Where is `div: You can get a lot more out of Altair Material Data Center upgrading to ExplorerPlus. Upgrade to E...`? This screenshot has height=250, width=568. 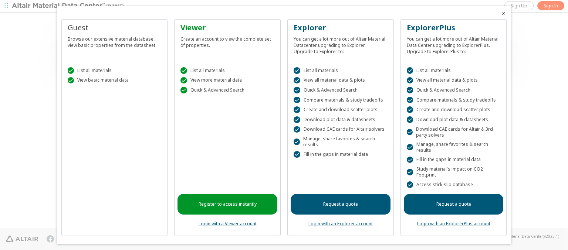 div: You can get a lot more out of Altair Material Data Center upgrading to ExplorerPlus. Upgrade to E... is located at coordinates (454, 44).